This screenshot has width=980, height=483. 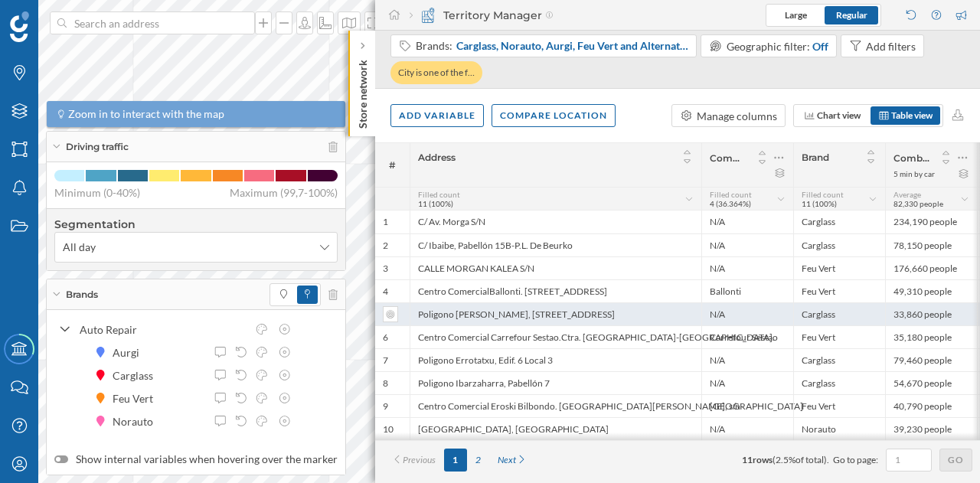 What do you see at coordinates (428, 15) in the screenshot?
I see `img: territory-manager.svg` at bounding box center [428, 15].